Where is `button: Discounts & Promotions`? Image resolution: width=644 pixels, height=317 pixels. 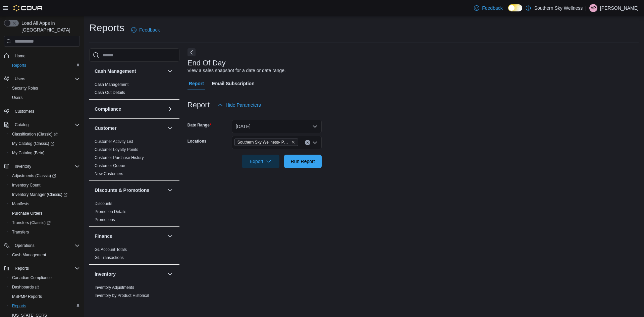 button: Discounts & Promotions is located at coordinates (130, 190).